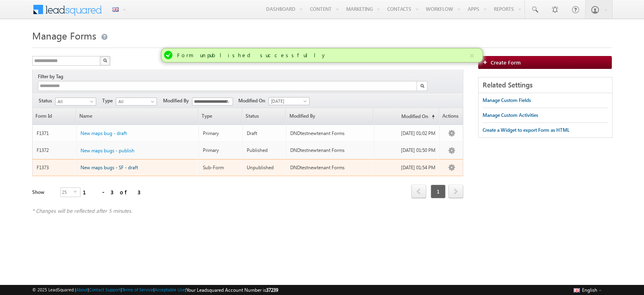 Image resolution: width=644 pixels, height=295 pixels. I want to click on div: 1 - 3 of 3, so click(111, 192).